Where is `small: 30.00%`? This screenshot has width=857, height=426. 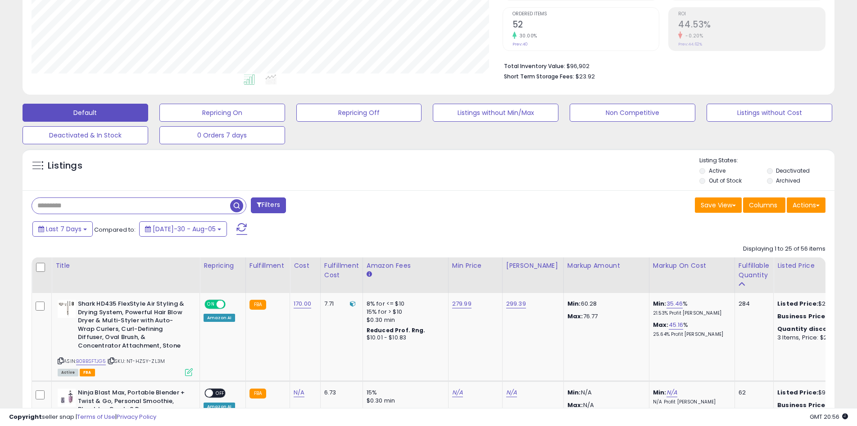
small: 30.00% is located at coordinates (527, 36).